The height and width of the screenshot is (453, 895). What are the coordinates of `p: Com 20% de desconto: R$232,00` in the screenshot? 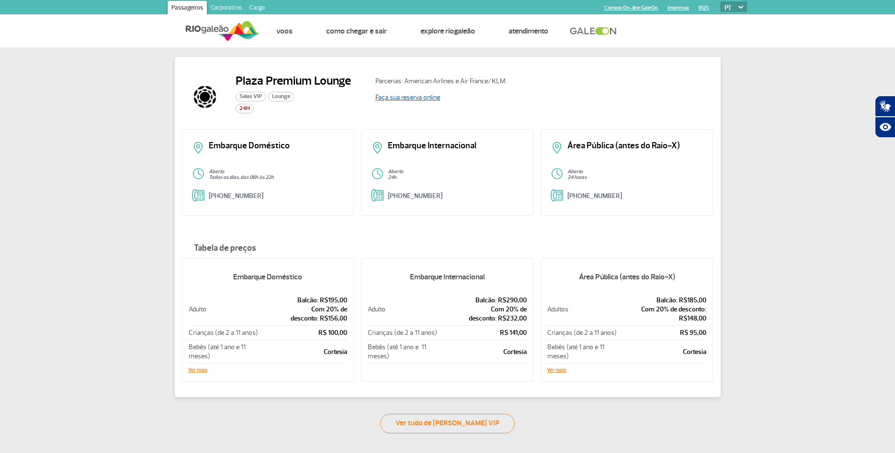 It's located at (482, 314).